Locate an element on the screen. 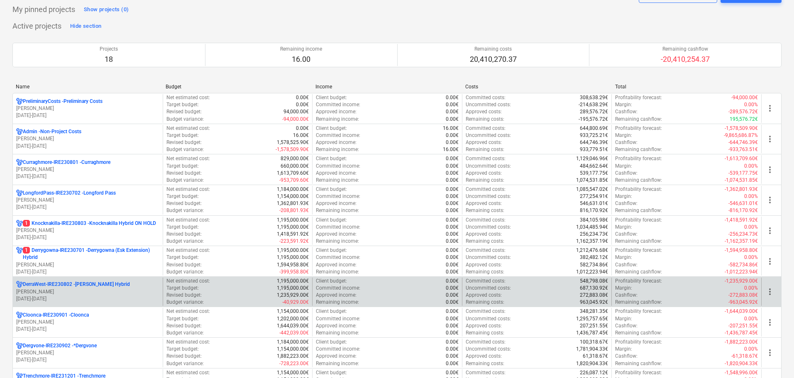 This screenshot has width=794, height=378. p: LongfordPass-IRE230702 - Longford Pass is located at coordinates (69, 193).